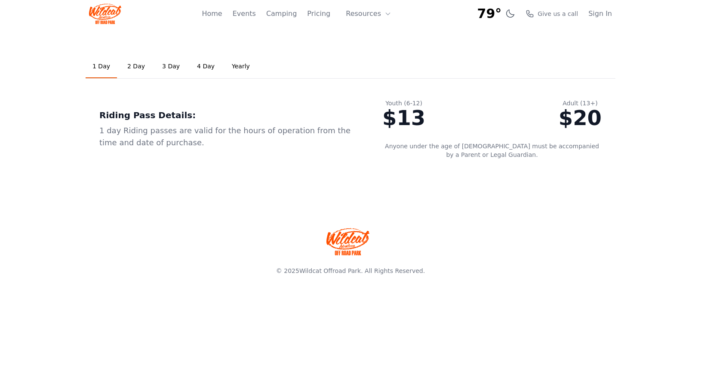  Describe the element at coordinates (101, 67) in the screenshot. I see `a: 1 Day` at that location.